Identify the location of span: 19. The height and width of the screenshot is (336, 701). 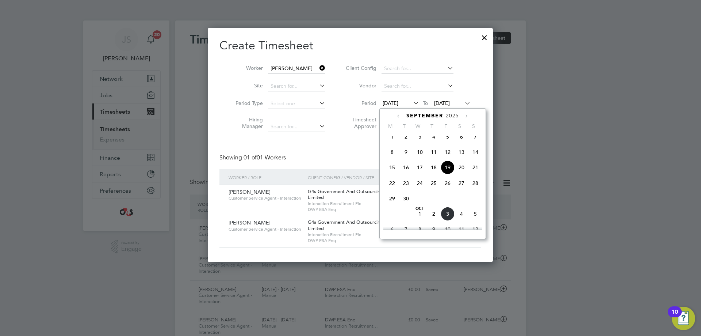
(448, 167).